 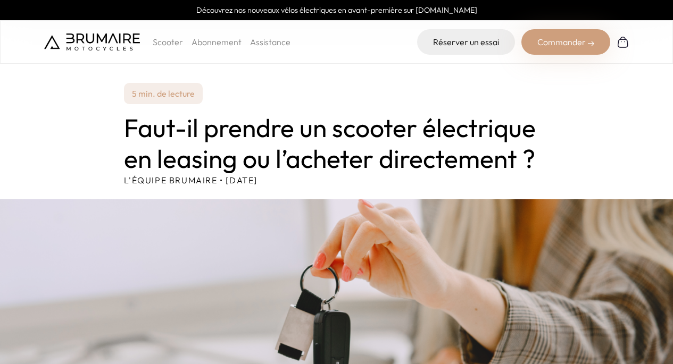 I want to click on p: Scooter, so click(x=168, y=42).